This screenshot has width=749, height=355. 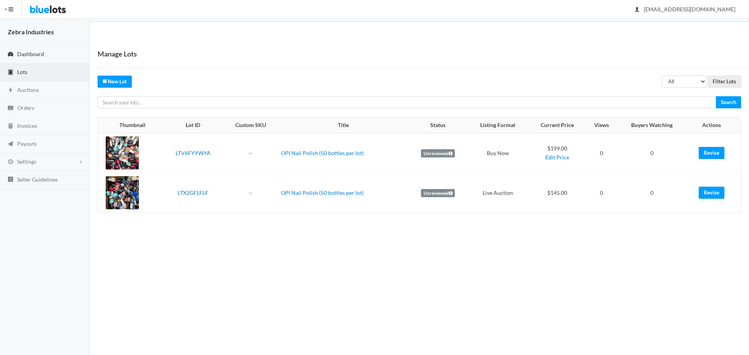 What do you see at coordinates (30, 54) in the screenshot?
I see `span: Dashboard` at bounding box center [30, 54].